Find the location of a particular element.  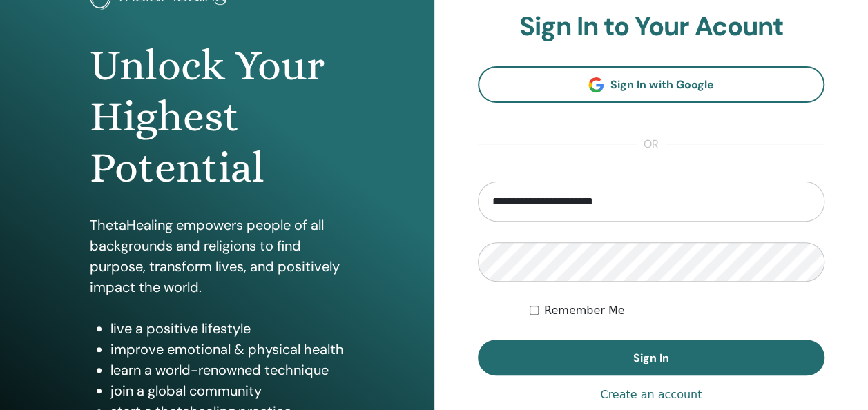

label: Remember Me is located at coordinates (584, 310).